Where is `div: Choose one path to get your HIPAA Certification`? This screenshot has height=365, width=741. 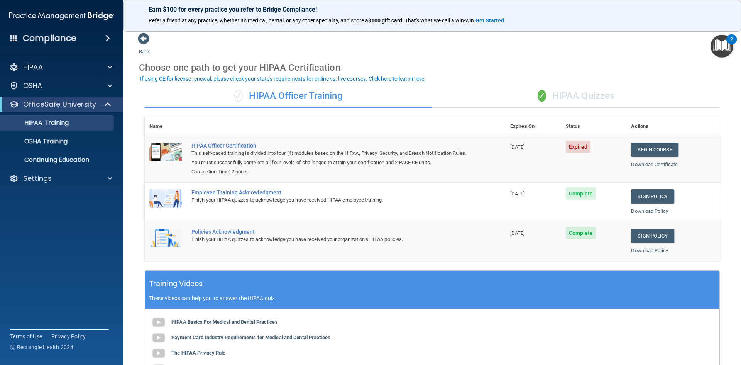 div: Choose one path to get your HIPAA Certification is located at coordinates (432, 68).